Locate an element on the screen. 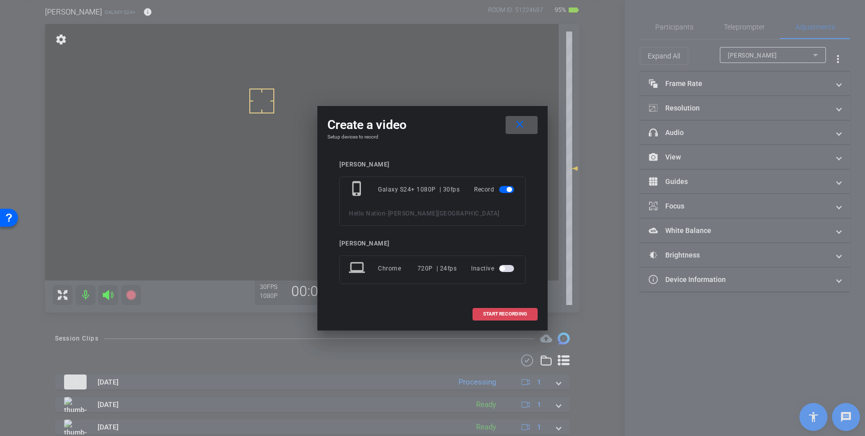 This screenshot has height=436, width=865. mat-icon: phone_iphone is located at coordinates (358, 190).